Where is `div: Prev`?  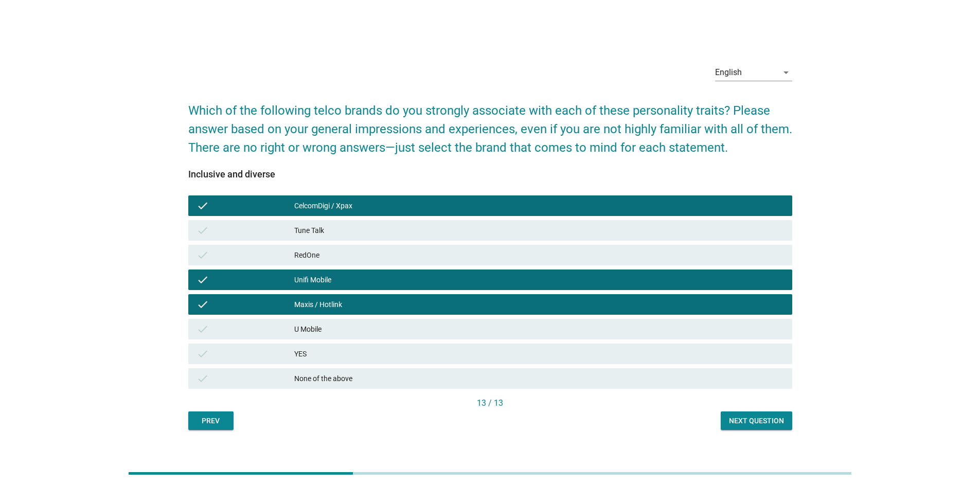 div: Prev is located at coordinates (211, 421).